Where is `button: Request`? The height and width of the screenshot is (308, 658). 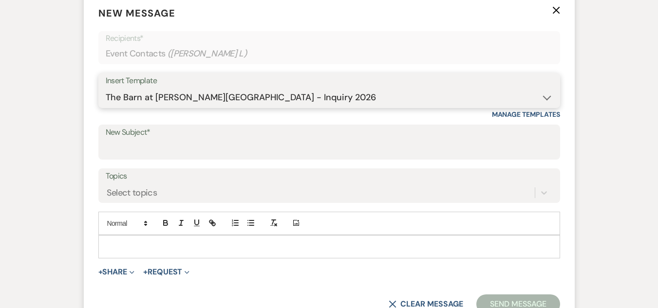
button: Request is located at coordinates (166, 272).